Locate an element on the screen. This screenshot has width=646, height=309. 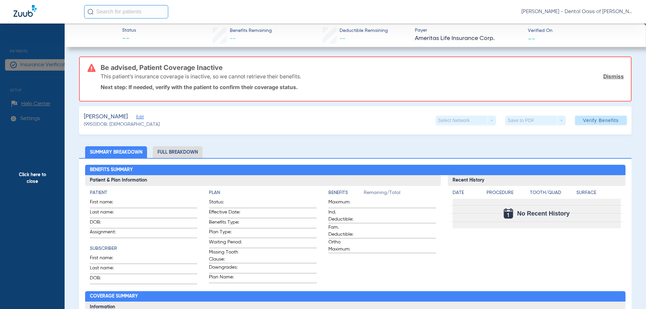
li: Full Breakdown is located at coordinates (178, 152).